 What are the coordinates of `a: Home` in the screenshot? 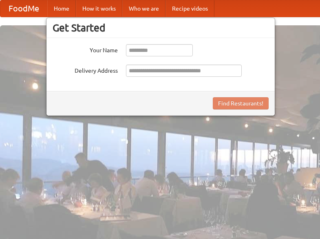 It's located at (62, 9).